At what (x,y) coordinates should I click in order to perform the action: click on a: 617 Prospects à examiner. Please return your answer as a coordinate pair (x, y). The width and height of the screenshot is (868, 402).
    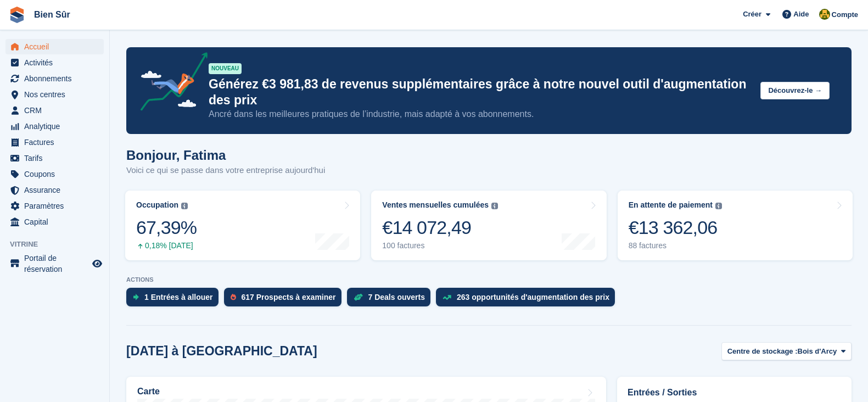
    Looking at the image, I should click on (286, 300).